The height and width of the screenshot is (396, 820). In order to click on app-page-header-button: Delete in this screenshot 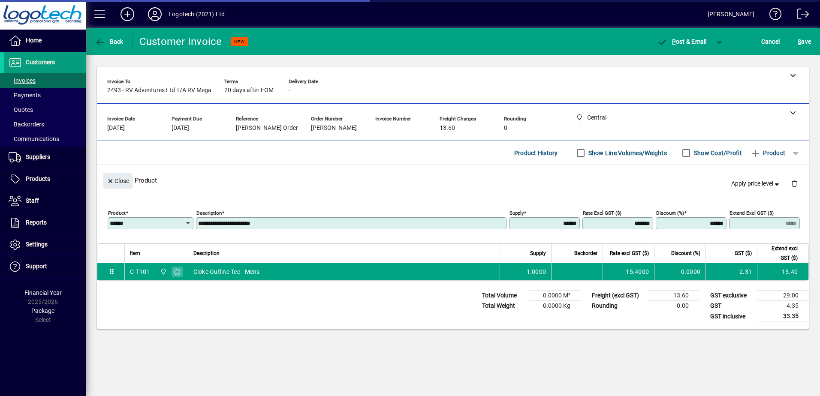, I will do `click(794, 184)`.